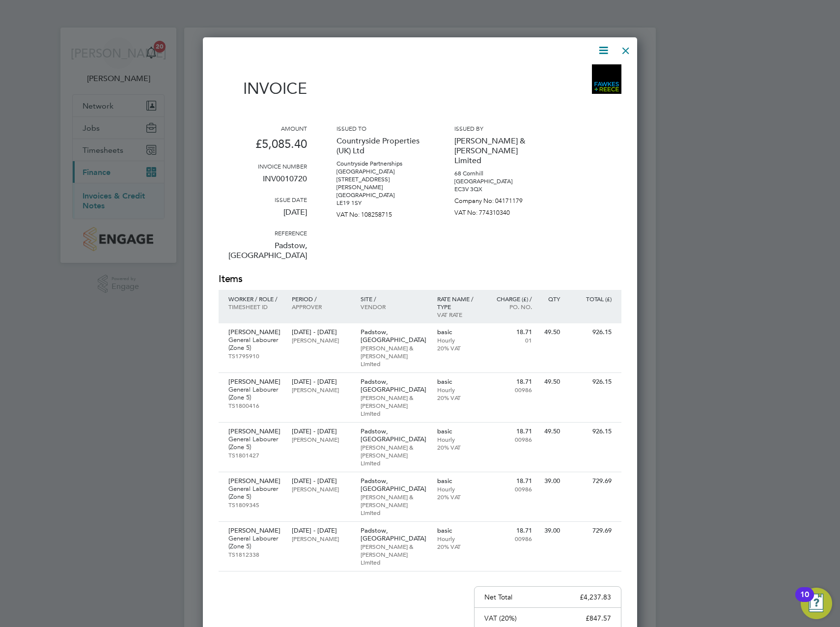 Image resolution: width=840 pixels, height=627 pixels. I want to click on img: bromak-logo-remittance.png, so click(607, 79).